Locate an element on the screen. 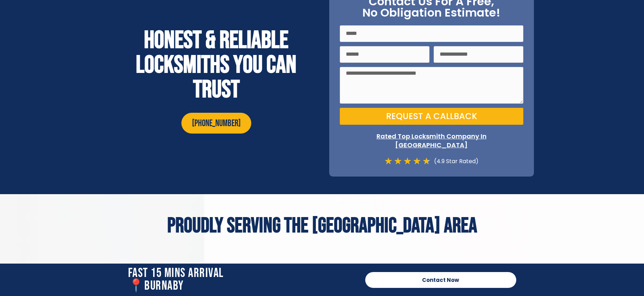 Image resolution: width=644 pixels, height=296 pixels. a: Contact Now is located at coordinates (440, 280).